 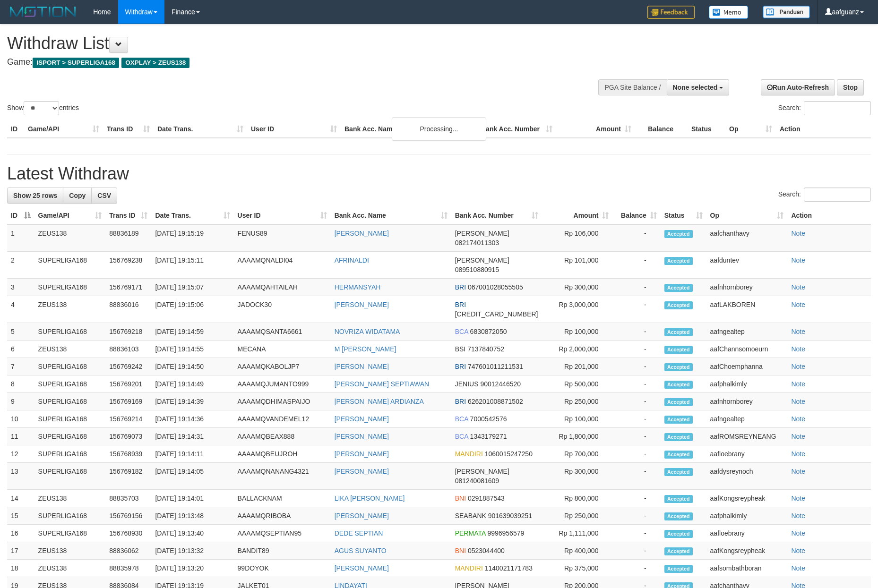 What do you see at coordinates (461, 287) in the screenshot?
I see `span: BRI` at bounding box center [461, 287].